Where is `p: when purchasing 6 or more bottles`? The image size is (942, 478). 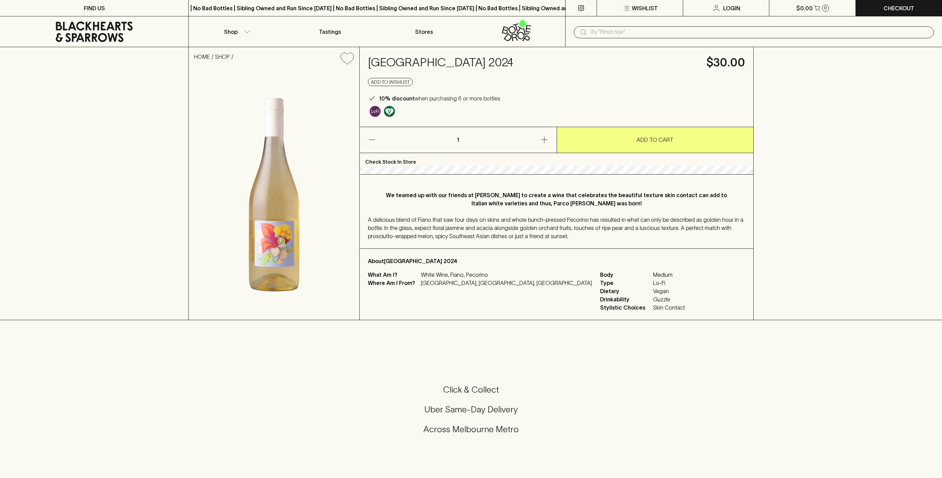 p: when purchasing 6 or more bottles is located at coordinates (439, 98).